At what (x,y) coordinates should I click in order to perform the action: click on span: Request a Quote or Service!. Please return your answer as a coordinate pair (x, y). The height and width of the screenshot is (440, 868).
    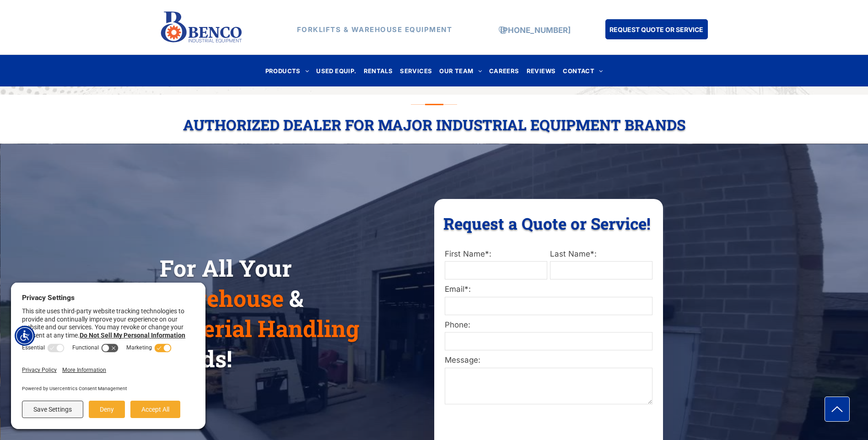
    Looking at the image, I should click on (547, 223).